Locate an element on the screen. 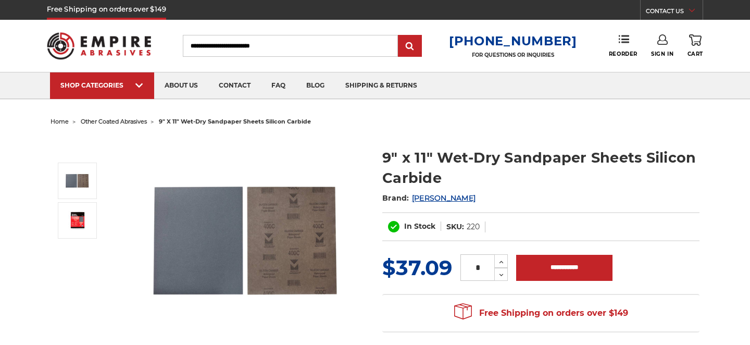 Image resolution: width=750 pixels, height=345 pixels. a: shipping & returns is located at coordinates (381, 85).